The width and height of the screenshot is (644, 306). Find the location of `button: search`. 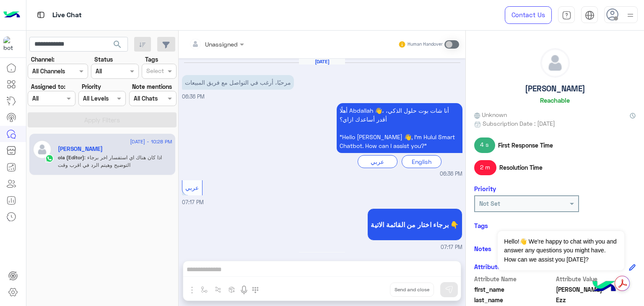

button: search is located at coordinates (117, 46).